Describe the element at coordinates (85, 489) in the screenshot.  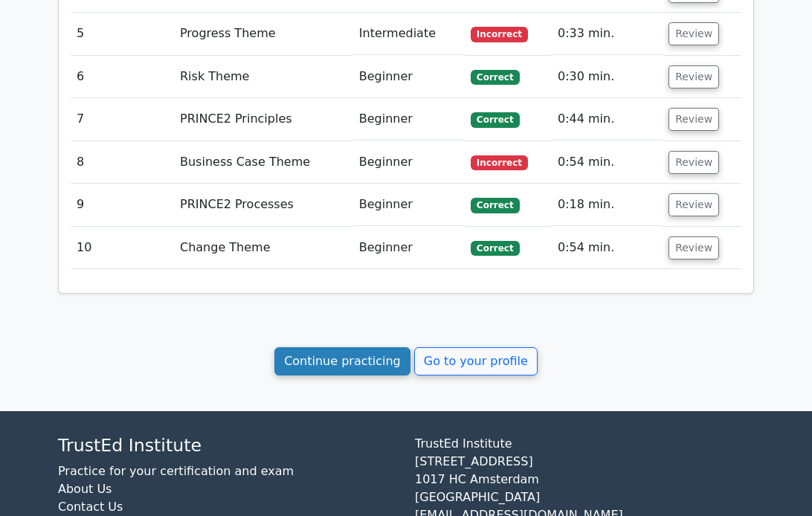
I see `a: About Us` at that location.